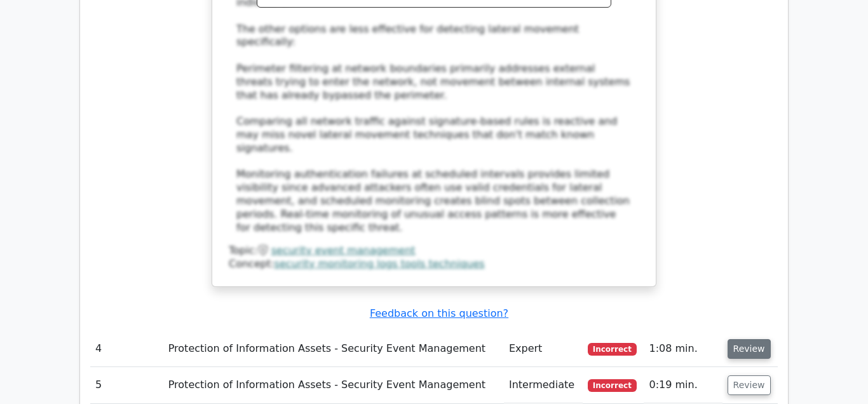 The image size is (868, 404). I want to click on td: 0:19 min., so click(682, 385).